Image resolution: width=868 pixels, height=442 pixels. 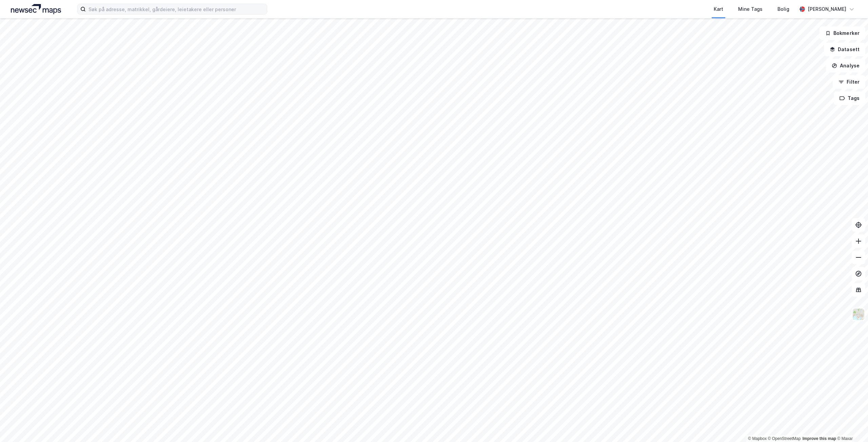 What do you see at coordinates (750, 9) in the screenshot?
I see `div: Mine Tags` at bounding box center [750, 9].